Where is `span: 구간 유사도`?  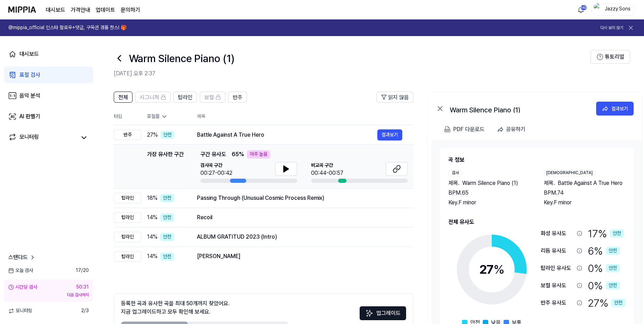 span: 구간 유사도 is located at coordinates (213, 154).